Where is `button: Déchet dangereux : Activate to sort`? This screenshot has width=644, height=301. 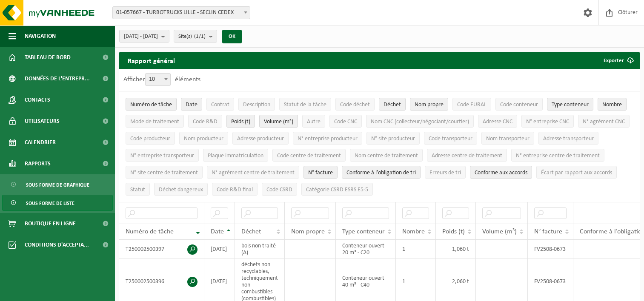 button: Déchet dangereux : Activate to sort is located at coordinates (181, 189).